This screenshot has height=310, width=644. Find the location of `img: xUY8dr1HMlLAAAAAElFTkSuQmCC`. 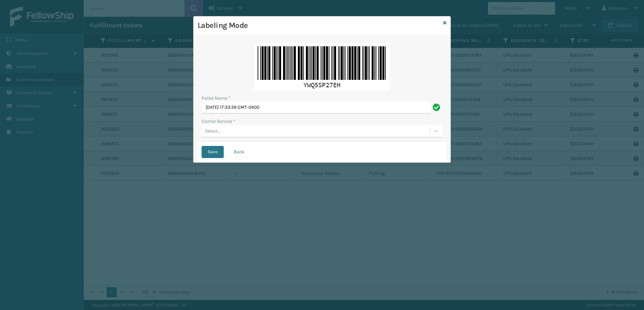

img: xUY8dr1HMlLAAAAAElFTkSuQmCC is located at coordinates (322, 67).